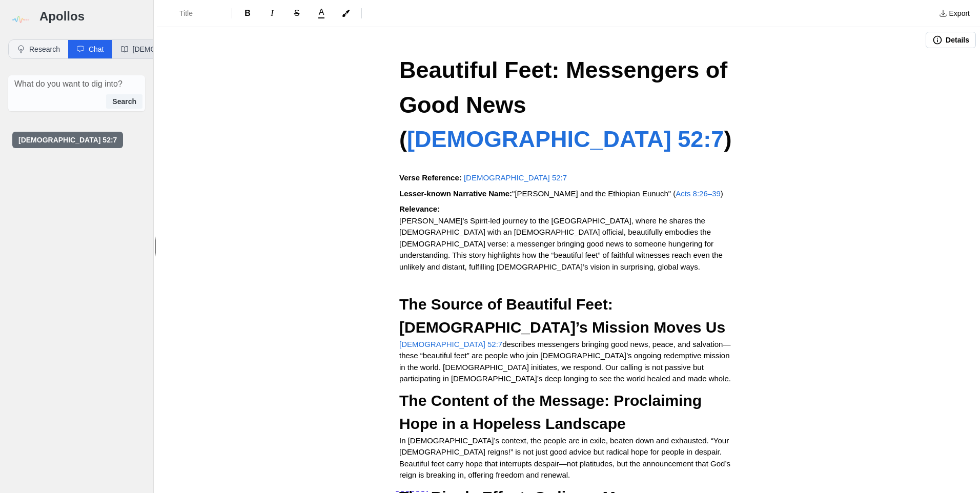 This screenshot has height=493, width=980. I want to click on button: Format Bold, so click(248, 13).